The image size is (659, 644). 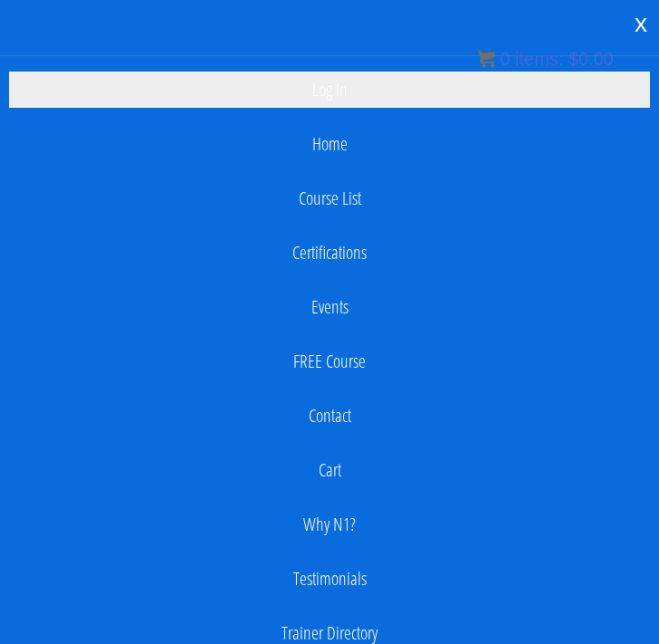 What do you see at coordinates (538, 59) in the screenshot?
I see `span: items:` at bounding box center [538, 59].